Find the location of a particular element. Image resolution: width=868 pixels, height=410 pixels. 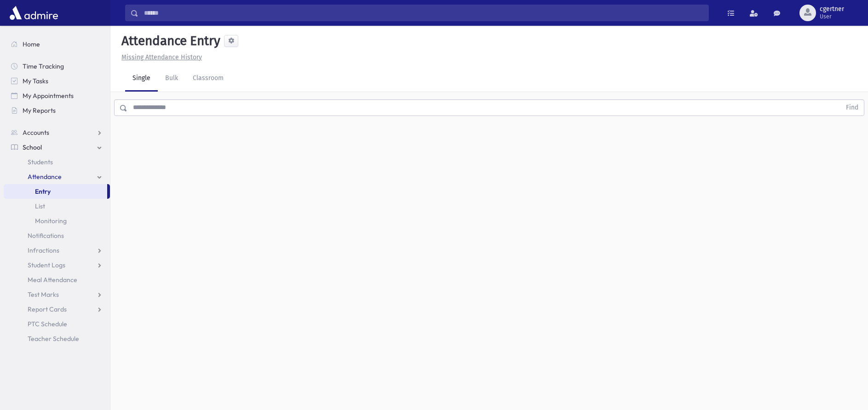

span: School is located at coordinates (32, 147).